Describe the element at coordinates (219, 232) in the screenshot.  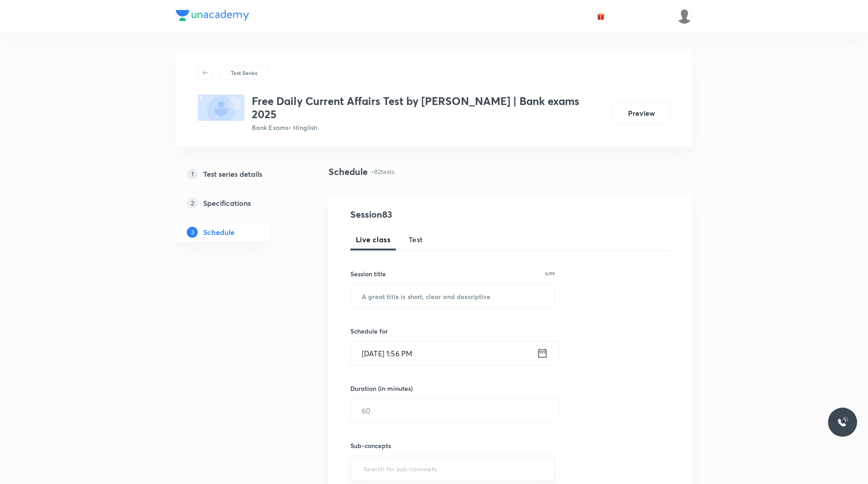
I see `h5: Schedule` at that location.